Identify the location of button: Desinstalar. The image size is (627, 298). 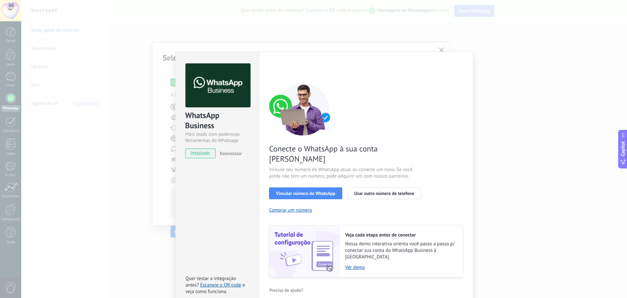
(229, 153).